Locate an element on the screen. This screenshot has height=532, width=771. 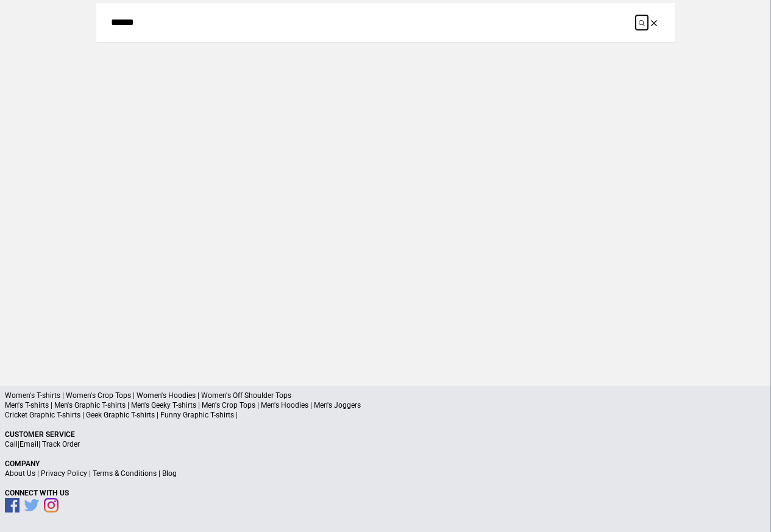
p: Connect With Us is located at coordinates (385, 493).